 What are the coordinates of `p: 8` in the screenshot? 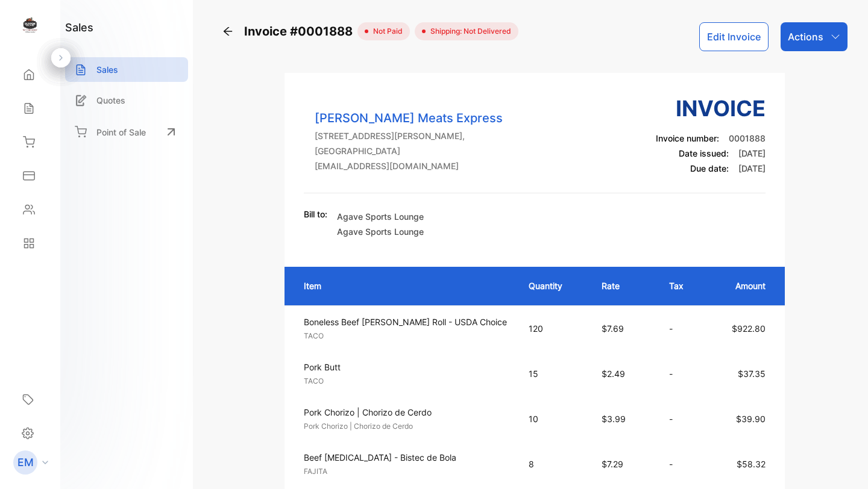 It's located at (553, 464).